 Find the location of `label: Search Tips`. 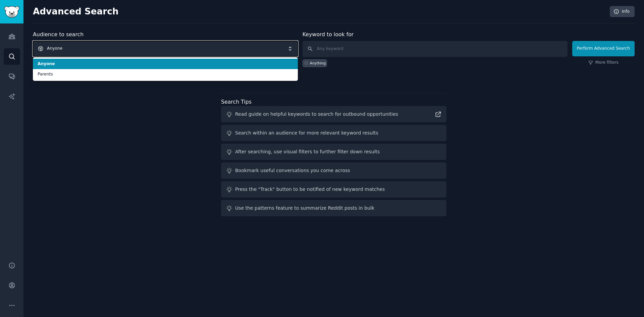

label: Search Tips is located at coordinates (236, 102).